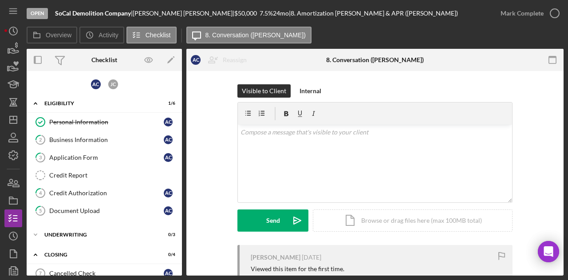  What do you see at coordinates (104, 193) in the screenshot?
I see `a: 4Credit AuthorizationAC` at bounding box center [104, 193].